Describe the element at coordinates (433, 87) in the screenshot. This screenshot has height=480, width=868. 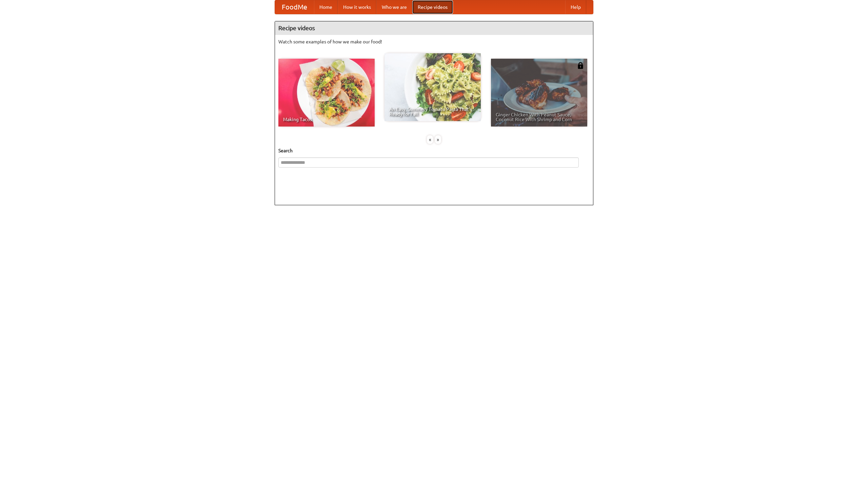
I see `a: An Easy, Summery Tomato Pasta That's Ready for Fall` at that location.